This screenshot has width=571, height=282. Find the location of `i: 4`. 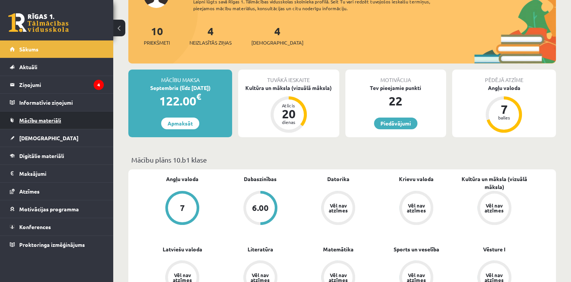

i: 4 is located at coordinates (99, 85).